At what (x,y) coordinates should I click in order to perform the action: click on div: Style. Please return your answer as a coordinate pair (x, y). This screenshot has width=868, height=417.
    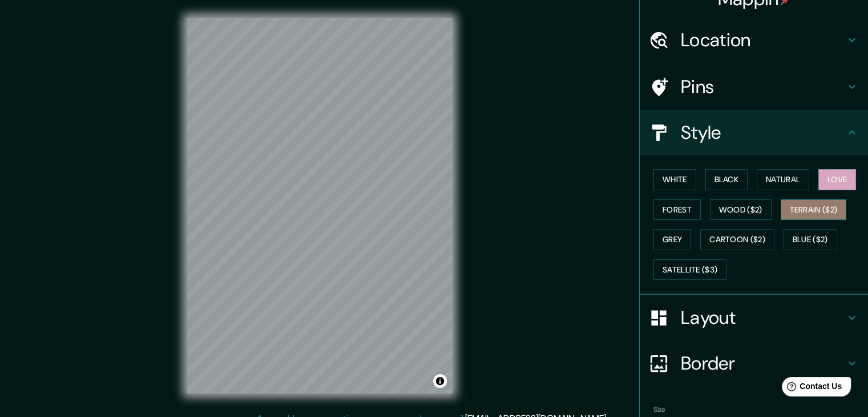
    Looking at the image, I should click on (754, 132).